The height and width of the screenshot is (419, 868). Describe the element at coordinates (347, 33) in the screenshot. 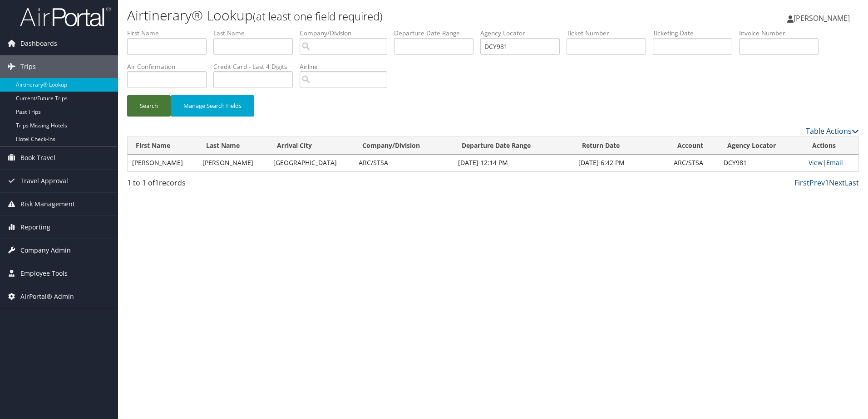

I see `label: Company/Division` at that location.